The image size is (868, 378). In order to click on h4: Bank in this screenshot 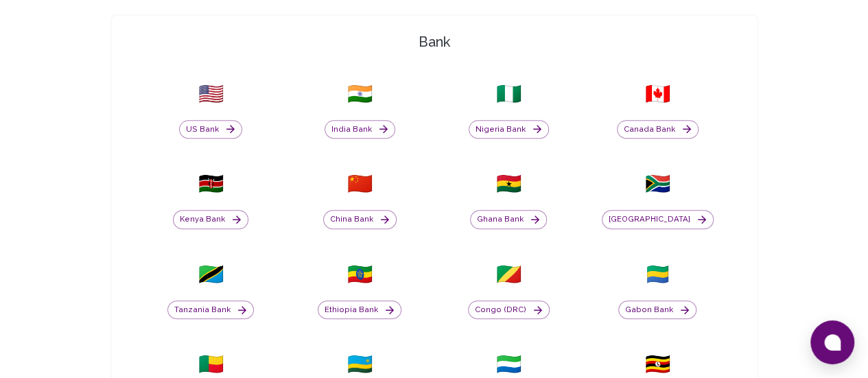, I will do `click(435, 42)`.